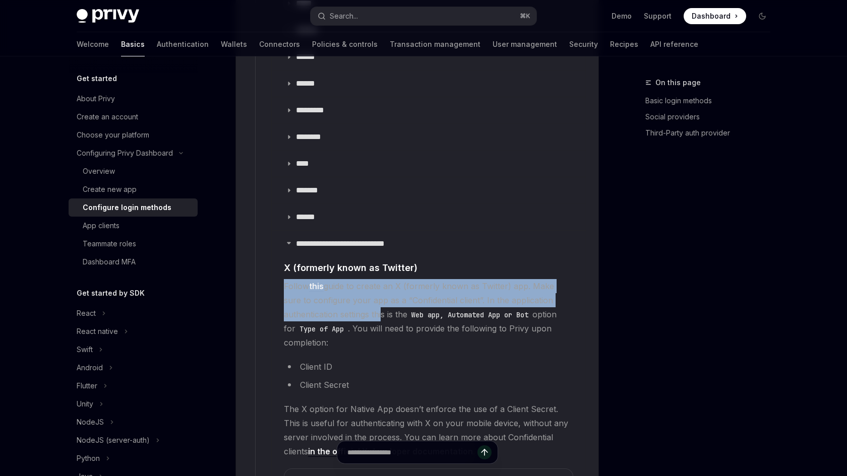  I want to click on div: NodeJS, so click(90, 422).